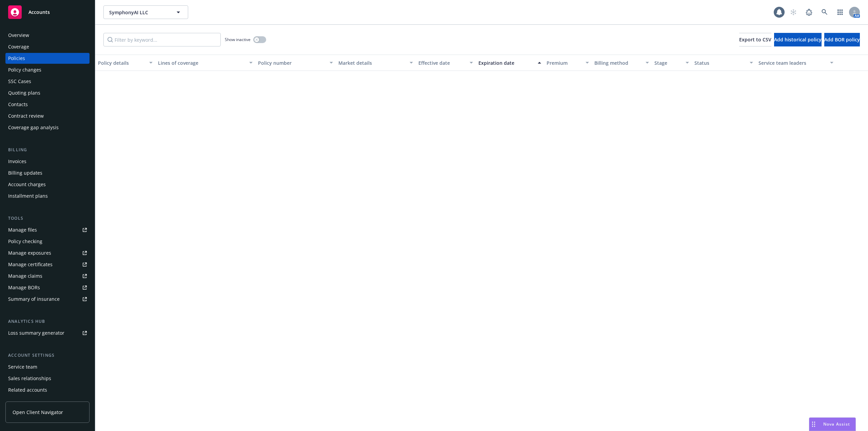 This screenshot has width=868, height=431. Describe the element at coordinates (755, 40) in the screenshot. I see `button: Export to CSV` at that location.